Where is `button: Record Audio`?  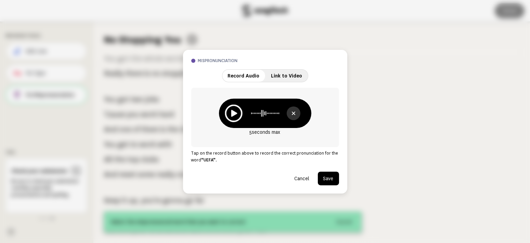
button: Record Audio is located at coordinates (243, 76).